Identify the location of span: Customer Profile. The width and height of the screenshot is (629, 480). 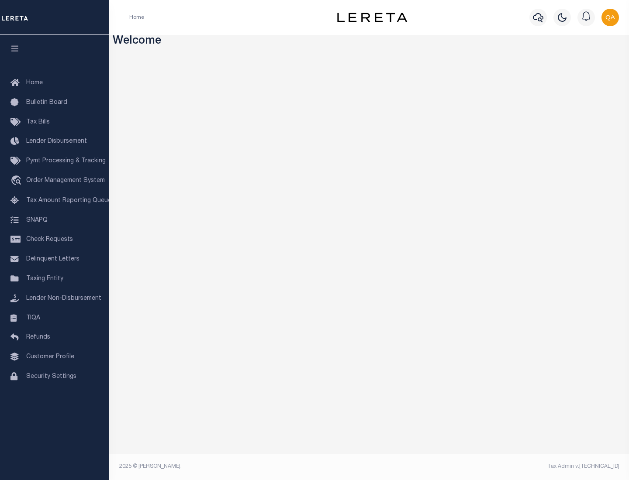
(50, 357).